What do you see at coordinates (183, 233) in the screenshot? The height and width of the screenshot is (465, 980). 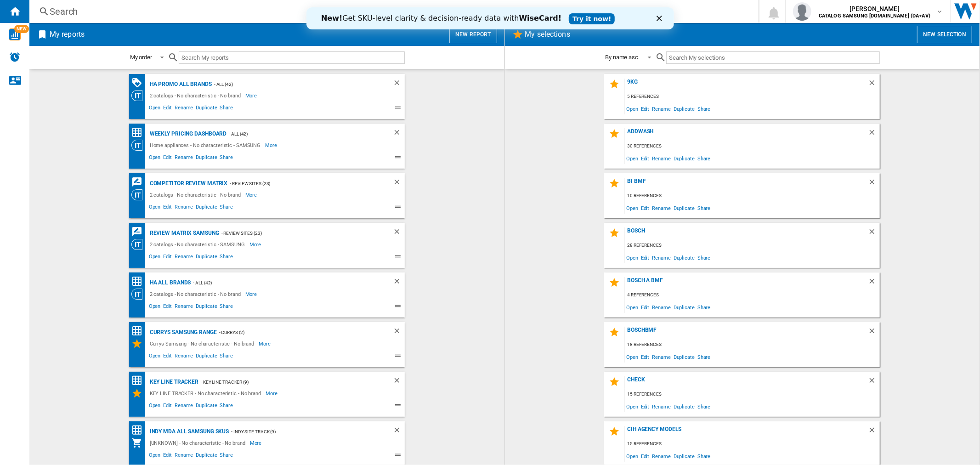 I see `div: Review matrix Samsung` at bounding box center [183, 233].